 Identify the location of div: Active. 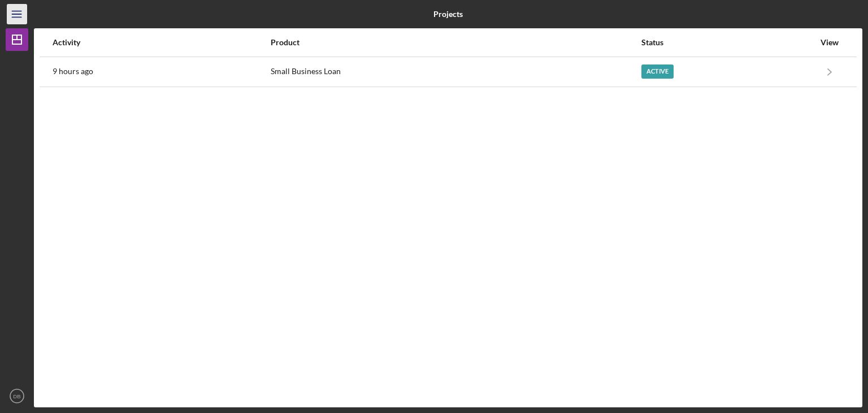
(657, 71).